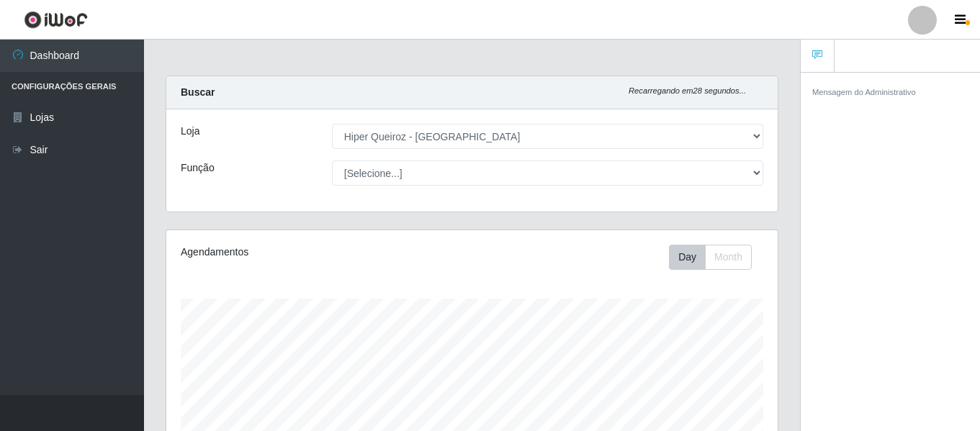 This screenshot has height=431, width=980. Describe the element at coordinates (197, 167) in the screenshot. I see `label: Função` at that location.